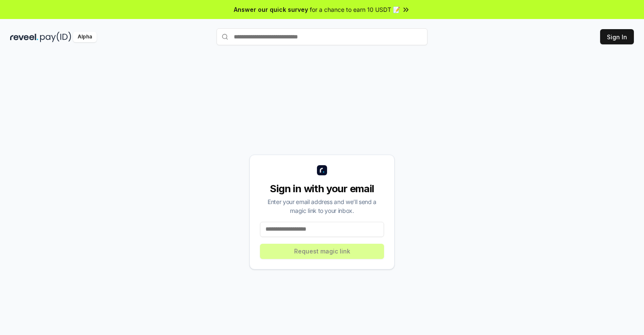  I want to click on div: Alpha, so click(85, 37).